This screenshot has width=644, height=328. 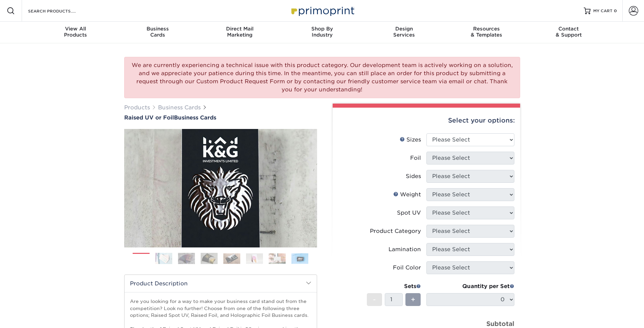 What do you see at coordinates (277, 258) in the screenshot?
I see `img: Business Cards 07` at bounding box center [277, 258].